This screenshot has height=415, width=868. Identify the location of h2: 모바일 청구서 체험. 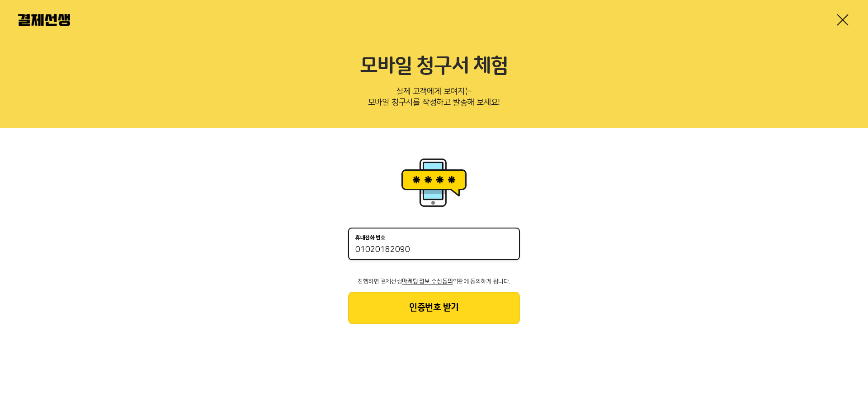
(434, 66).